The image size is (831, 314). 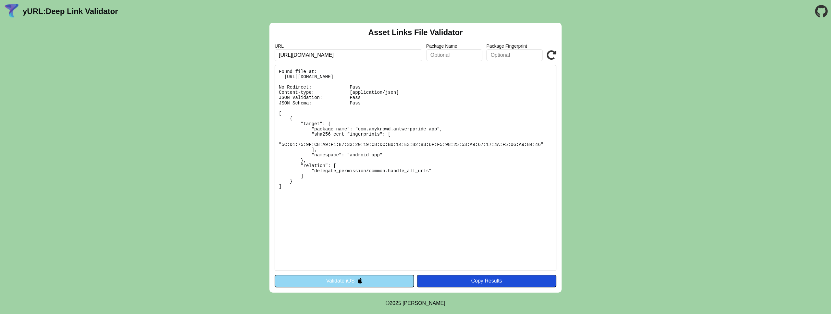 What do you see at coordinates (348, 46) in the screenshot?
I see `label: URL` at bounding box center [348, 46].